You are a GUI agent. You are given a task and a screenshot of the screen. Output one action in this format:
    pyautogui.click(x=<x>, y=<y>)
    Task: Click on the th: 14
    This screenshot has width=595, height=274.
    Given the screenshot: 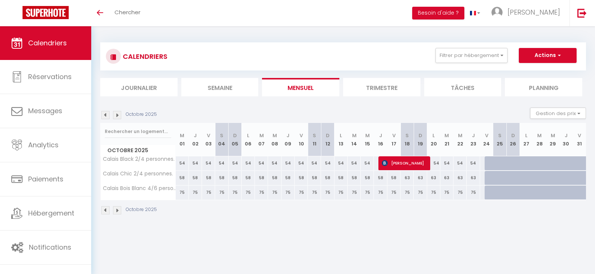 What is the action you would take?
    pyautogui.click(x=354, y=140)
    